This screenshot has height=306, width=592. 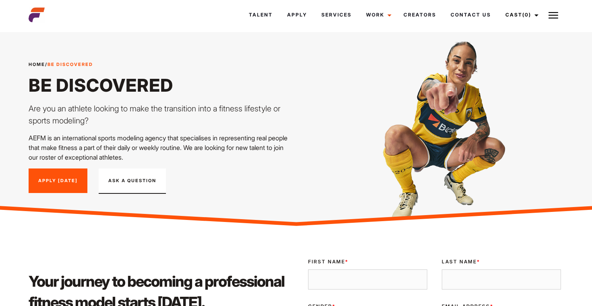 What do you see at coordinates (37, 15) in the screenshot?
I see `img: cropped-aefm-brand-fav-22-square.png` at bounding box center [37, 15].